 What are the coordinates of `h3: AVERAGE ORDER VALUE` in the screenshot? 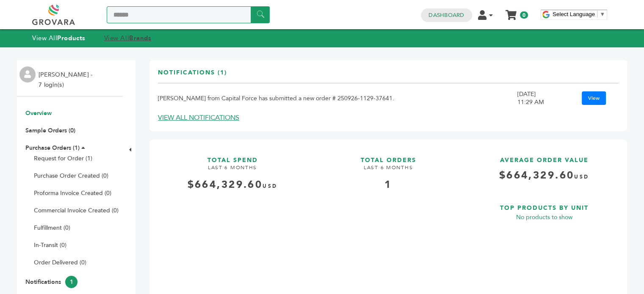 It's located at (544, 156).